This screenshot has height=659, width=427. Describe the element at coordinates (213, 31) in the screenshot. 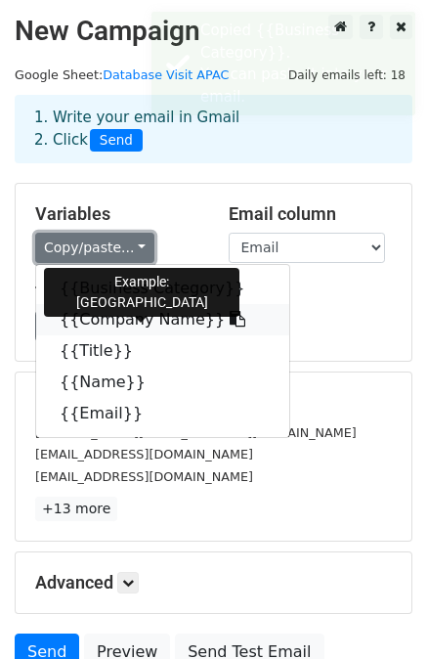

I see `h2: New Campaign` at that location.